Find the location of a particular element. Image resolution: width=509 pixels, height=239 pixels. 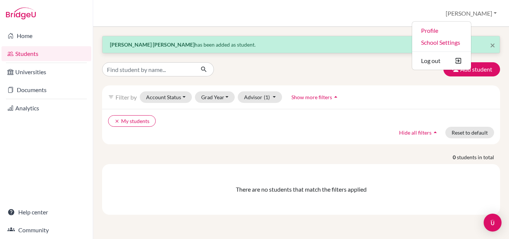

button: Advisor(1) is located at coordinates (260, 97).